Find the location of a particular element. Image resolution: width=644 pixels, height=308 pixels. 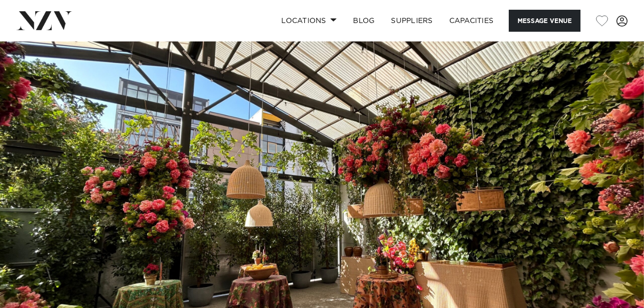

a: SUPPLIERS is located at coordinates (411, 21).